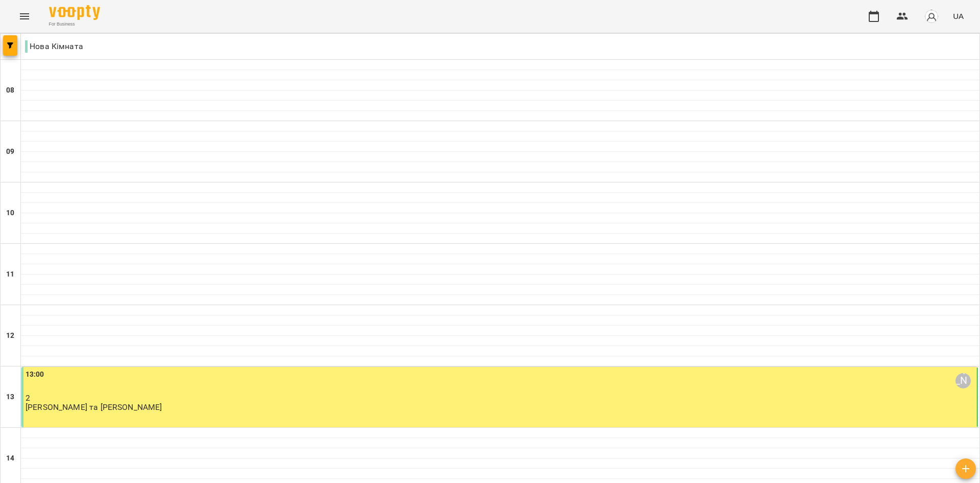 The image size is (980, 483). What do you see at coordinates (54, 46) in the screenshot?
I see `p: Нова Кімната` at bounding box center [54, 46].